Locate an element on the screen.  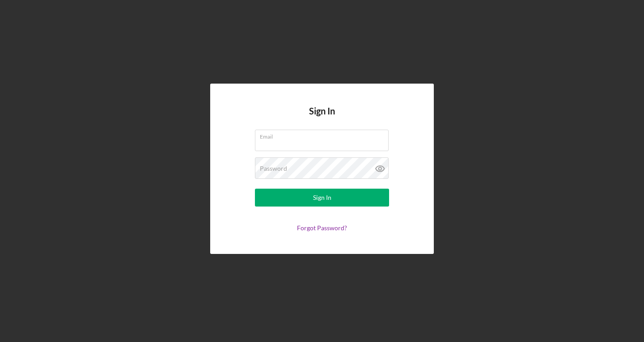
label: Email is located at coordinates (324, 135).